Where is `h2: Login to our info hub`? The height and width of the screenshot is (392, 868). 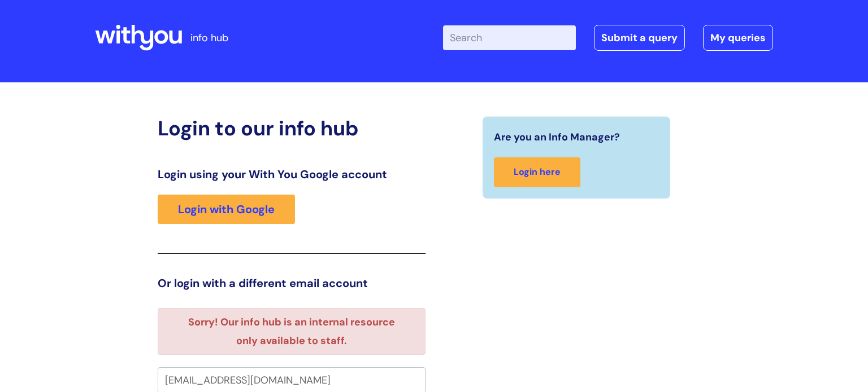
h2: Login to our info hub is located at coordinates (291, 128).